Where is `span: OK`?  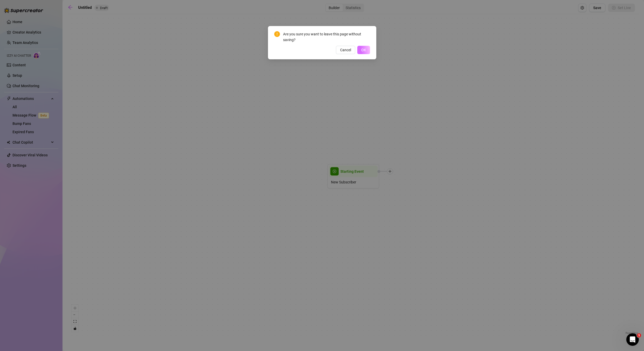
span: OK is located at coordinates (364, 50).